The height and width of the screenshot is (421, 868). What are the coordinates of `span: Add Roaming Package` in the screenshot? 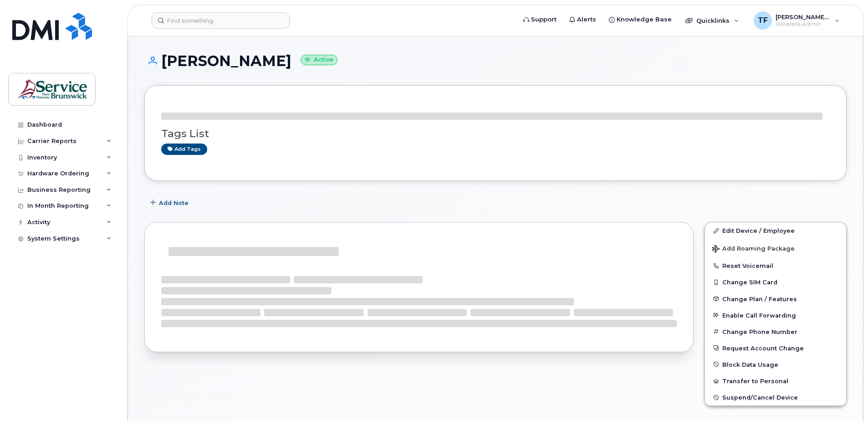 It's located at (753, 249).